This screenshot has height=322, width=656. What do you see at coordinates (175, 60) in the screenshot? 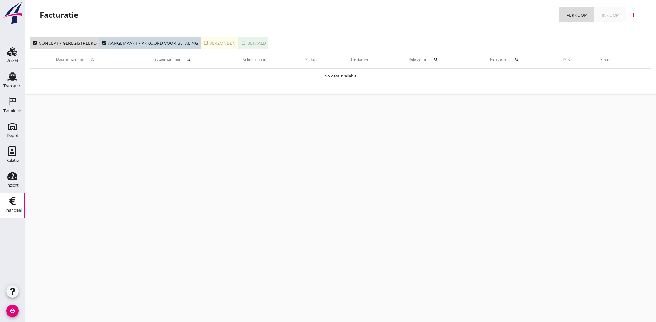
I see `th: Factuurnummer` at bounding box center [175, 60].